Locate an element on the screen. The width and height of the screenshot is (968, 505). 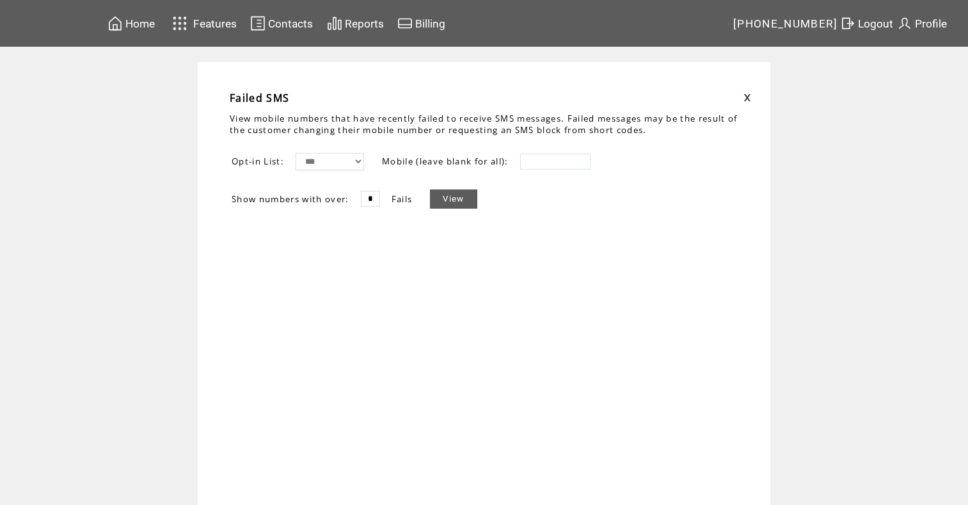
span: Home is located at coordinates (140, 24).